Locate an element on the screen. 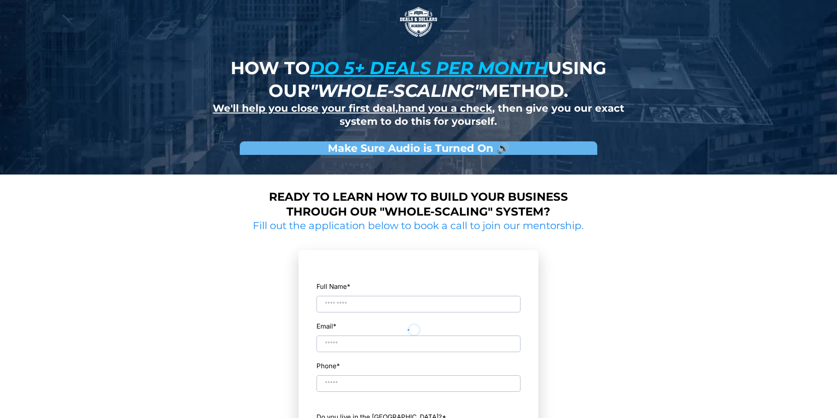  h2: Fill out the application below to book a call to join our mentorship. is located at coordinates (419, 226).